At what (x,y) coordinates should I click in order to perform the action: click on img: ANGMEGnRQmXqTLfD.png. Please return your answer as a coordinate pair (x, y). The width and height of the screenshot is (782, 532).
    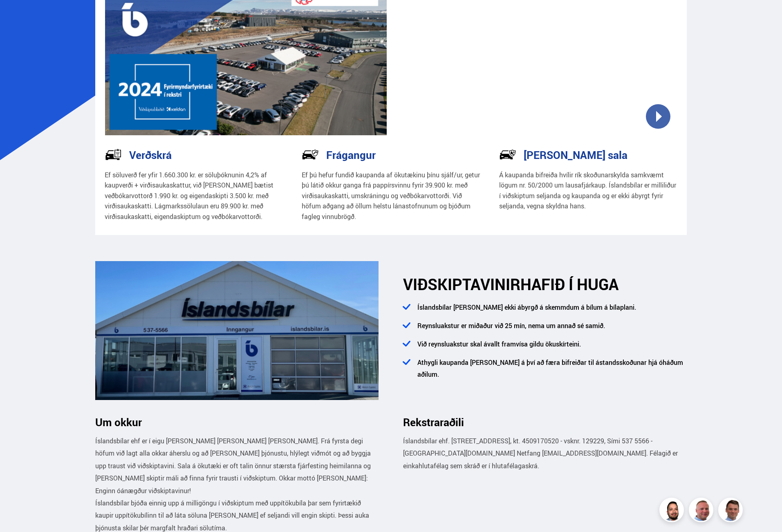
    Looking at the image, I should click on (237, 331).